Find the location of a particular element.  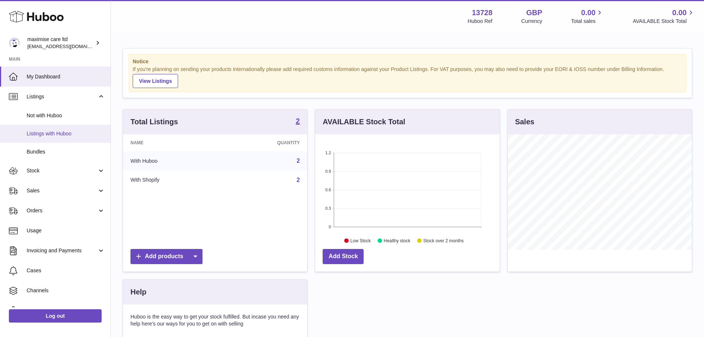

span: Listings is located at coordinates (62, 97).